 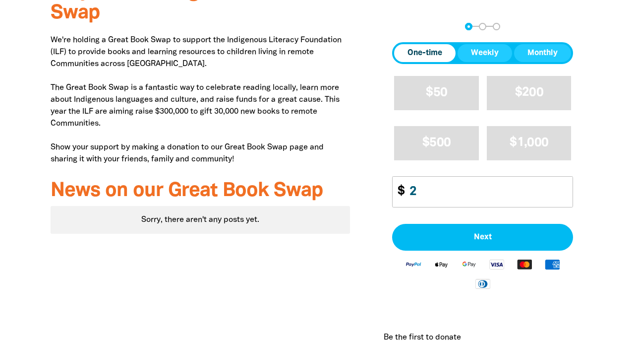 I want to click on button: Navigate to step 1 of 3 to enter your donation amount, so click(x=469, y=26).